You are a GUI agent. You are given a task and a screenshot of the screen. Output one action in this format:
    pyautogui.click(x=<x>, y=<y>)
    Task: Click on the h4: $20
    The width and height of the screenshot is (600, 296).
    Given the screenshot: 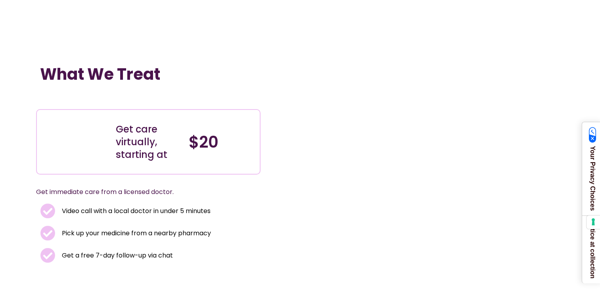 What is the action you would take?
    pyautogui.click(x=221, y=142)
    